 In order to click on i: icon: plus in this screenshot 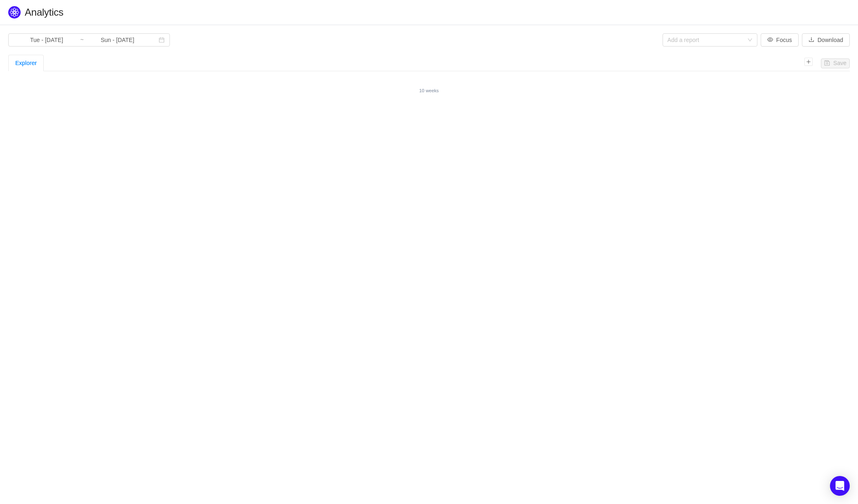, I will do `click(808, 62)`.